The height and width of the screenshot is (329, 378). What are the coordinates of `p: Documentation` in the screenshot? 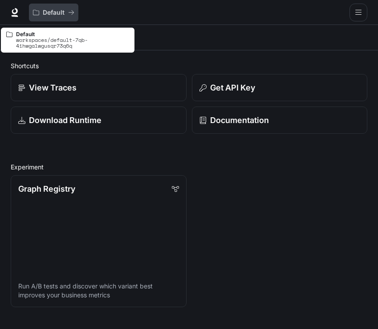 It's located at (240, 120).